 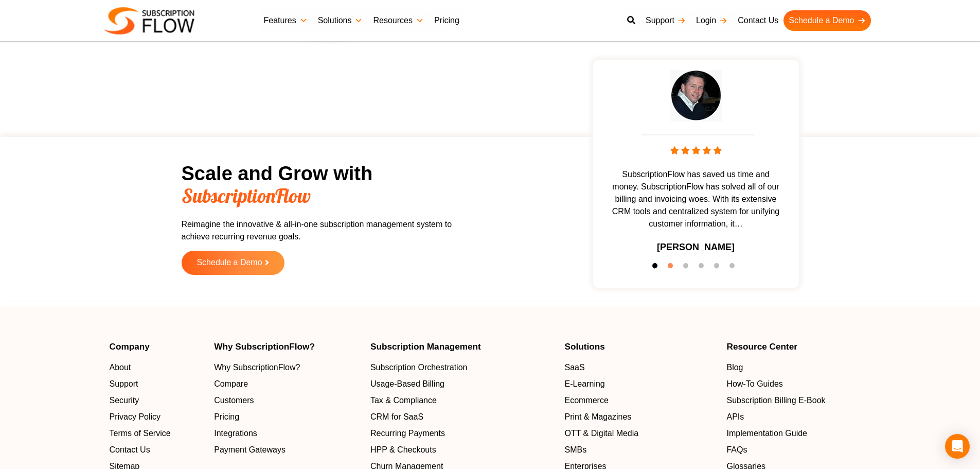 I want to click on span: Print & Magazines, so click(x=598, y=416).